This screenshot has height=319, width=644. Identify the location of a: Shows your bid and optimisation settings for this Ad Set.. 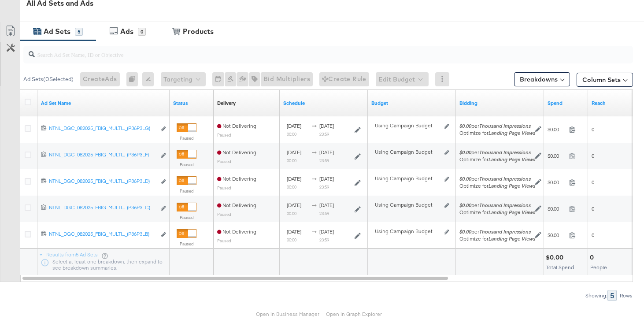
(500, 103).